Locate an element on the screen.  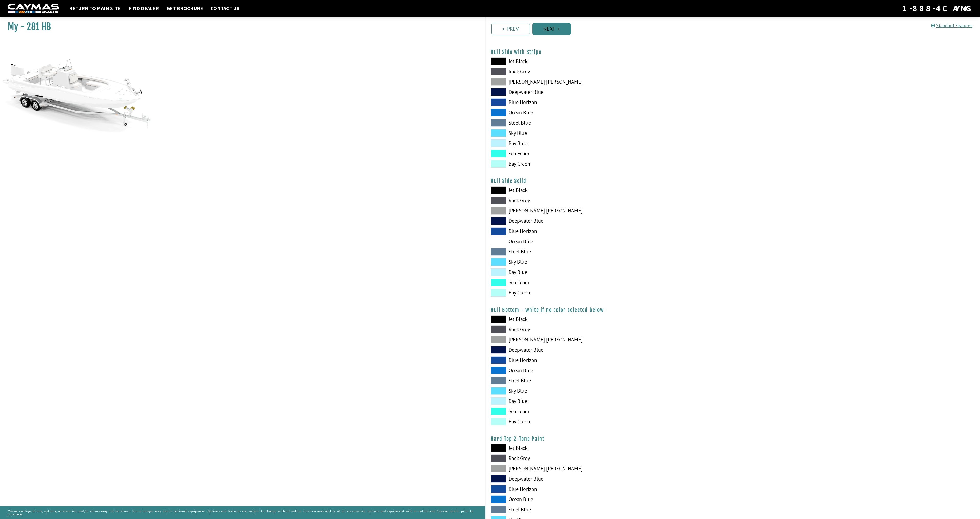
h4: Hull Side Solid is located at coordinates (732, 181).